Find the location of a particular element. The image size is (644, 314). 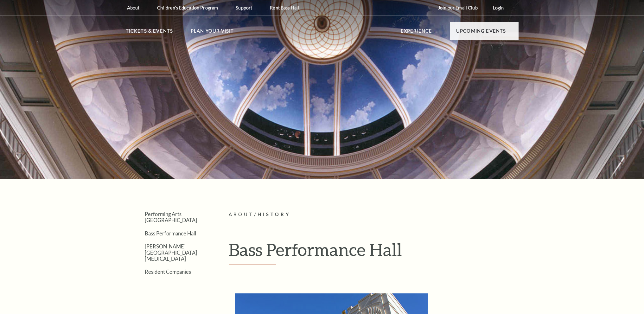

h1: Bass Performance Hall is located at coordinates (373, 252).